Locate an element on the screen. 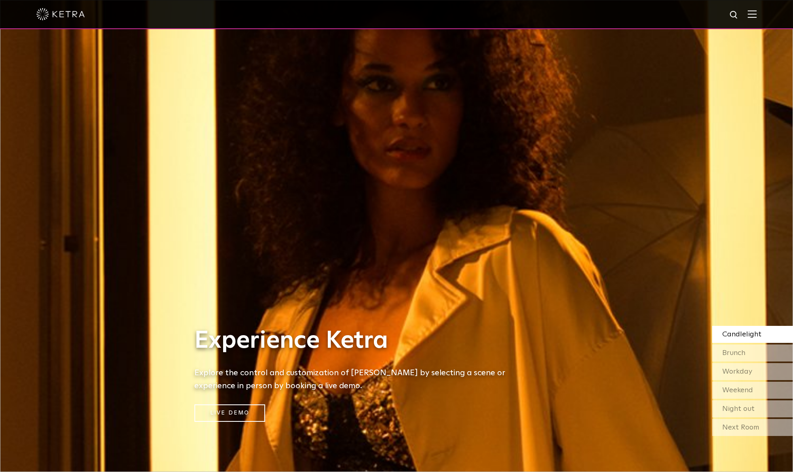  span: Workday is located at coordinates (738, 371).